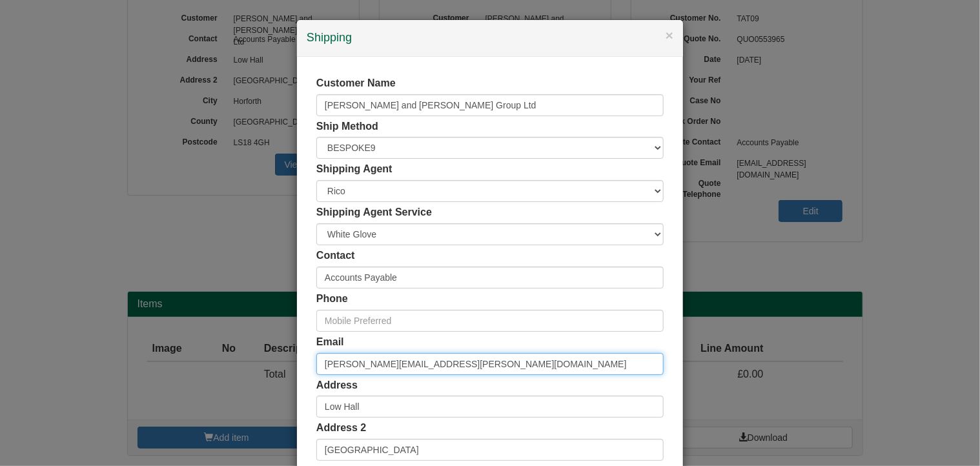 This screenshot has height=466, width=980. What do you see at coordinates (337, 386) in the screenshot?
I see `label: Address` at bounding box center [337, 386].